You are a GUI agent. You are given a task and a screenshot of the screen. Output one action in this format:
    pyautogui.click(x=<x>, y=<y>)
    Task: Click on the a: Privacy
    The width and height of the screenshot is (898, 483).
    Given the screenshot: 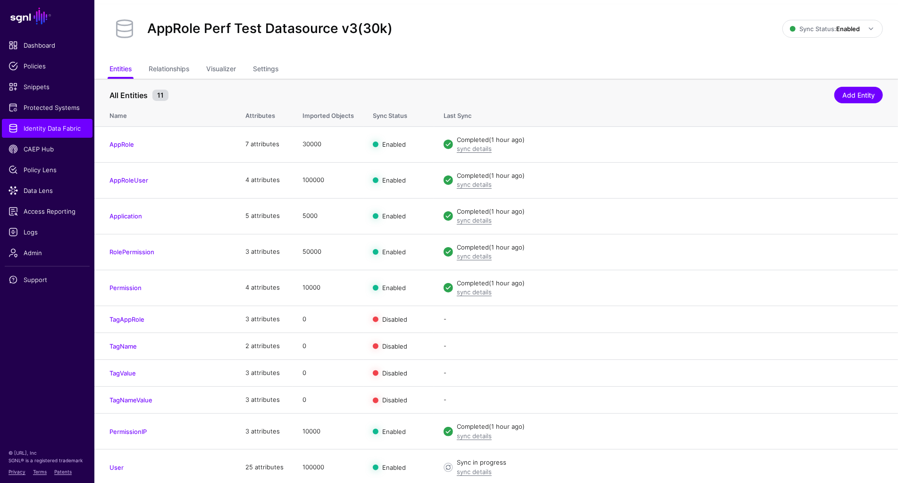 What is the action you would take?
    pyautogui.click(x=17, y=472)
    